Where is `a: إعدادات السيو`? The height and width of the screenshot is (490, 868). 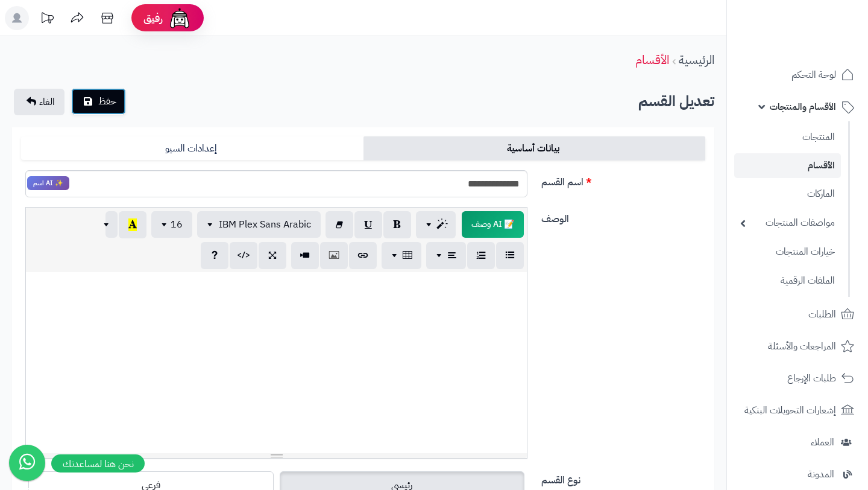 a: إعدادات السيو is located at coordinates (192, 148).